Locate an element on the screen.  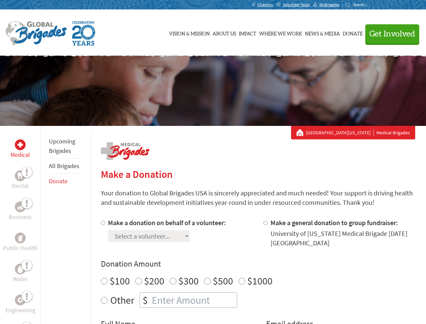
a: About Us is located at coordinates (224, 33).